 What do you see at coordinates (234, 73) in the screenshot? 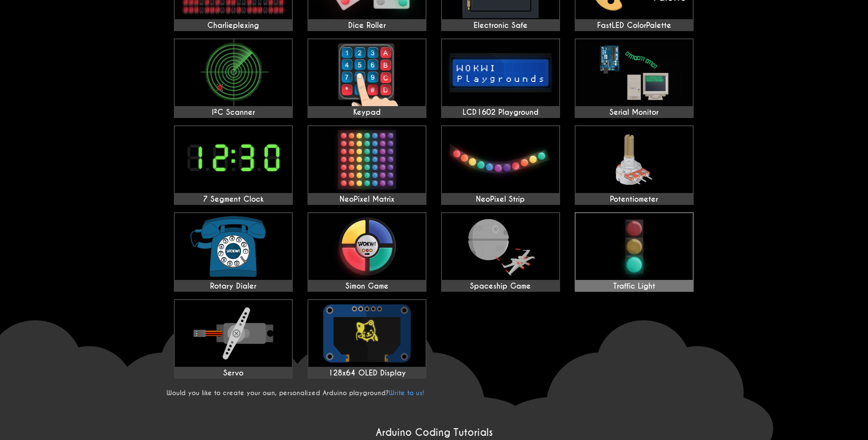
I see `img: I²C Scanner` at bounding box center [234, 73].